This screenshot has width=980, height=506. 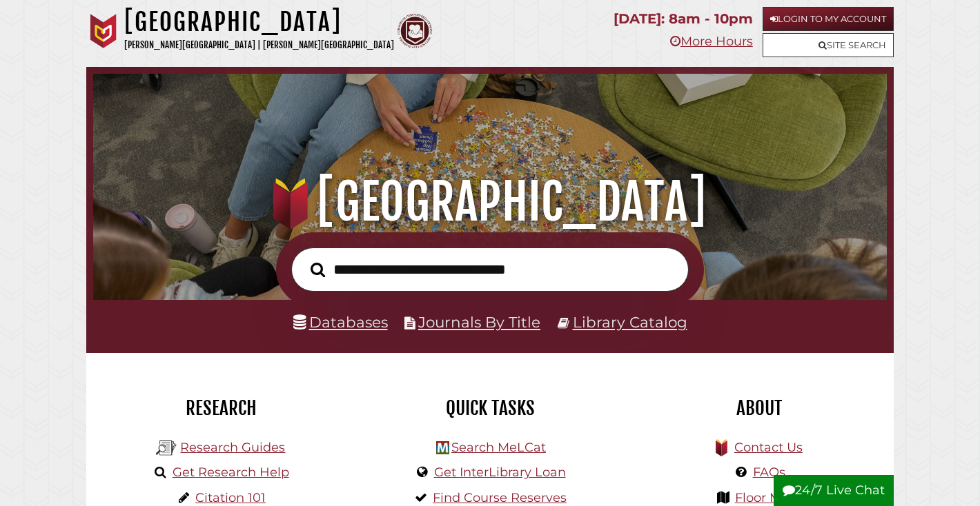 I want to click on img: Calvin University, so click(x=104, y=31).